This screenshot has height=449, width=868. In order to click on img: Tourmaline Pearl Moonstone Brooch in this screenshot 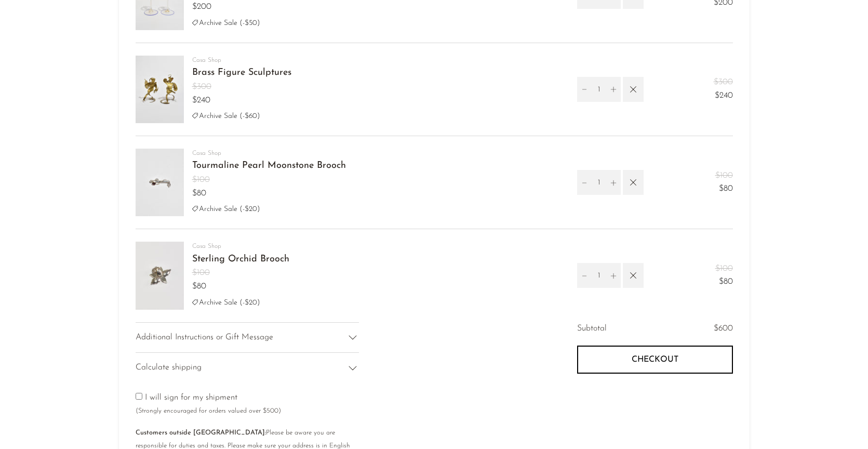, I will do `click(160, 183)`.